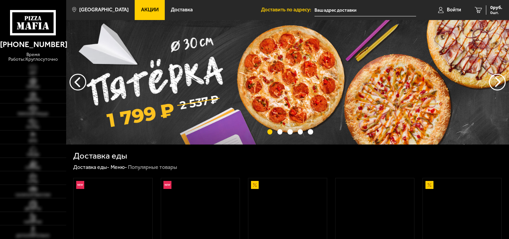 This screenshot has height=239, width=509. Describe the element at coordinates (496, 8) in the screenshot. I see `span: 0 руб.` at that location.